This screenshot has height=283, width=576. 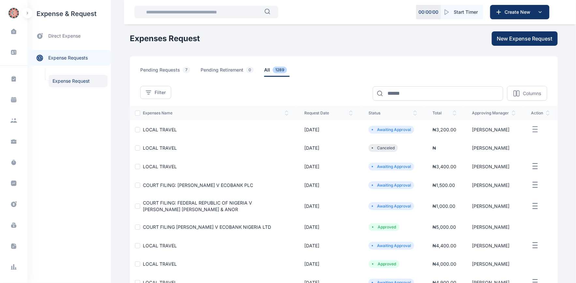 I want to click on span: ₦ 1,000.00, so click(x=444, y=206).